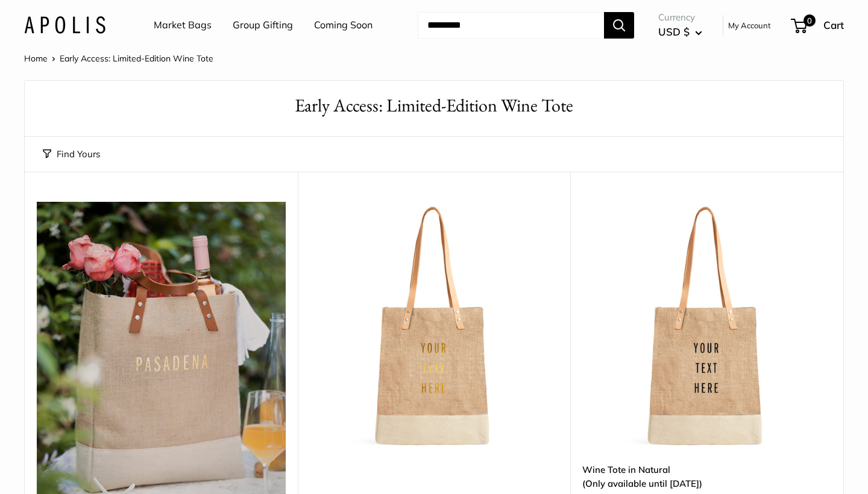  Describe the element at coordinates (343, 25) in the screenshot. I see `a: Coming Soon` at that location.